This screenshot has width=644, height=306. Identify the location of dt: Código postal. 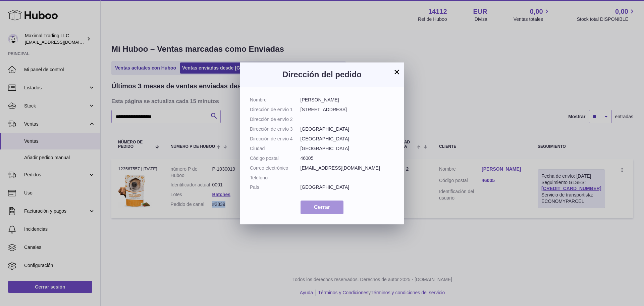
(275, 158).